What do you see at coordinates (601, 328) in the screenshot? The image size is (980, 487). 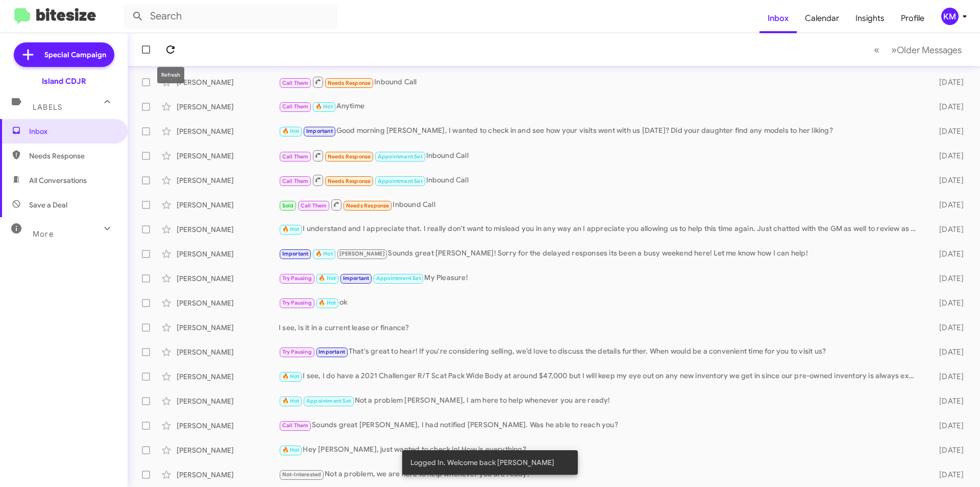 I see `div: I see, is it in a current lease or finance?` at bounding box center [601, 328].